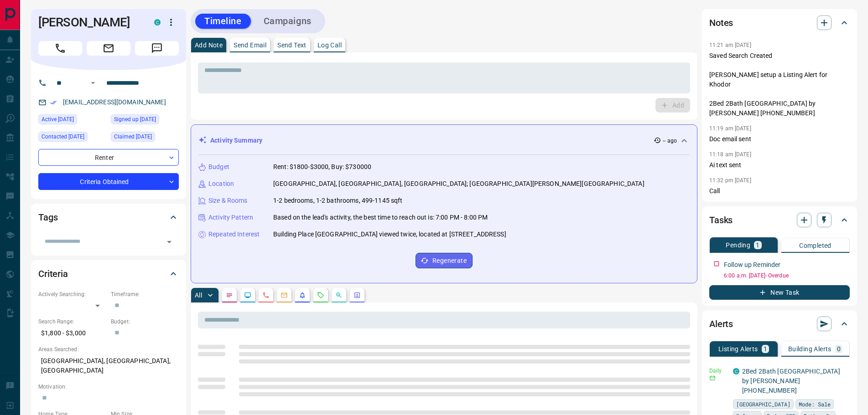 The image size is (868, 415). What do you see at coordinates (779, 191) in the screenshot?
I see `p: Call` at bounding box center [779, 191].